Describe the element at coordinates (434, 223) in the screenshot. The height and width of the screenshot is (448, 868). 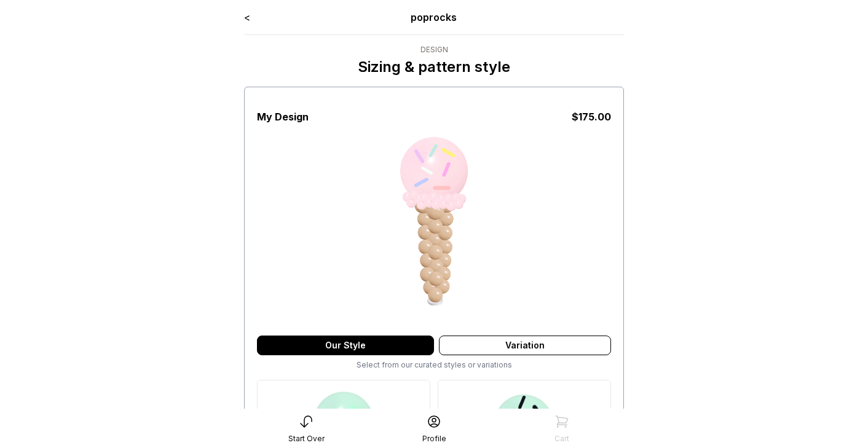
I see `img: Single Scoop with Rainbow Sprinkles` at that location.